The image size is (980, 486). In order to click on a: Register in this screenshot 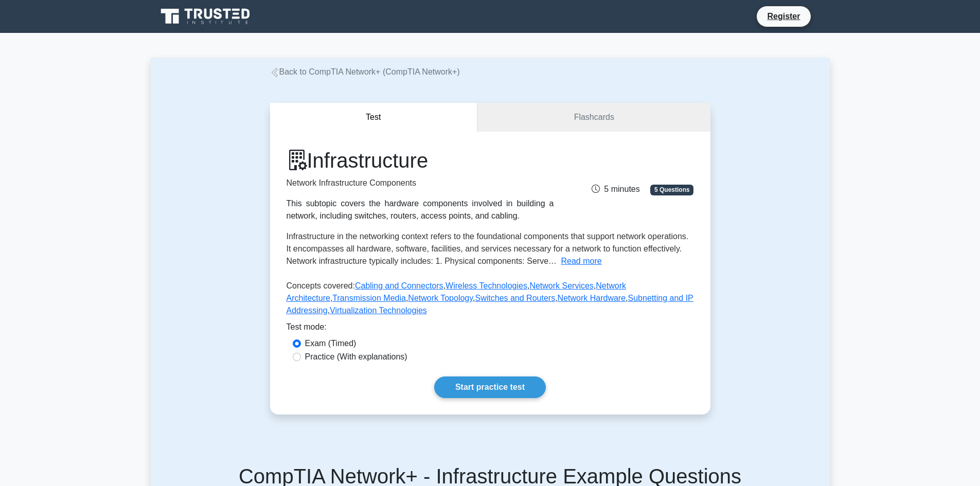, I will do `click(783, 16)`.